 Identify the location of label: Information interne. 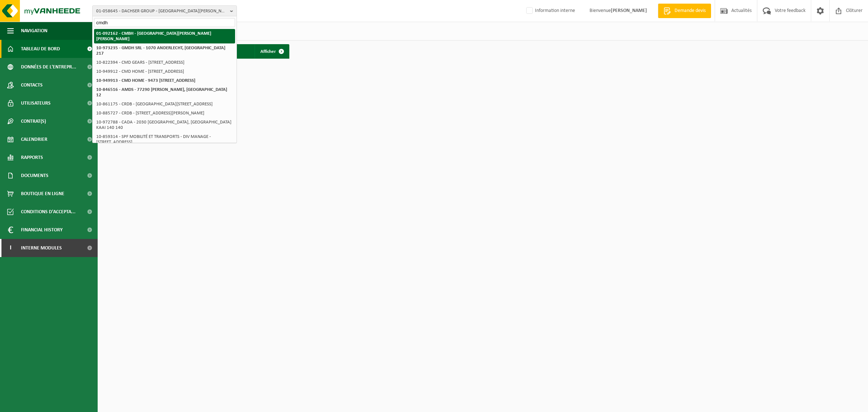
(550, 11).